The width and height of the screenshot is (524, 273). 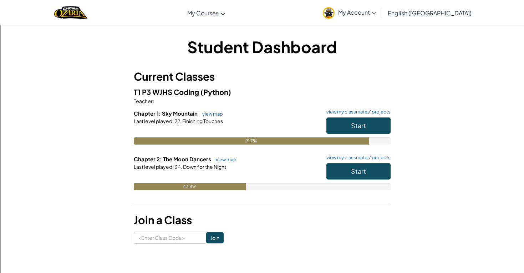 I want to click on img: Home, so click(x=71, y=12).